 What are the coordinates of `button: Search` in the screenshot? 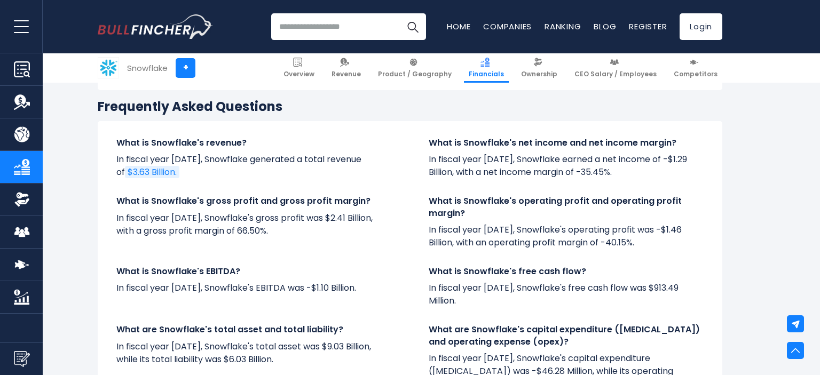 It's located at (412, 27).